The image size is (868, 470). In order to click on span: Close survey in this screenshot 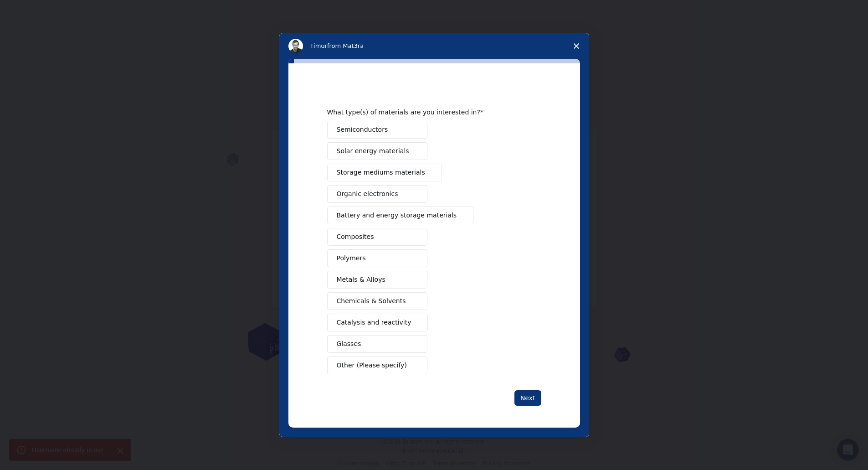, I will do `click(576, 46)`.